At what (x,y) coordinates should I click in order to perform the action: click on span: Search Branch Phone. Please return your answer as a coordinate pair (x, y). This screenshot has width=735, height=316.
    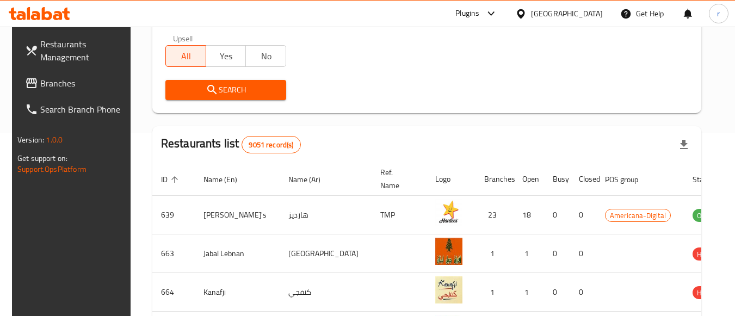
    Looking at the image, I should click on (83, 109).